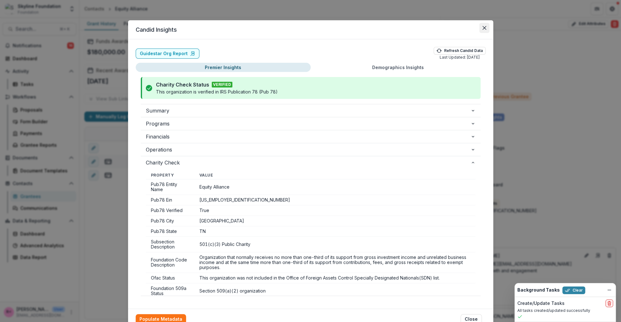 The height and width of the screenshot is (322, 621). I want to click on button: Operations, so click(311, 150).